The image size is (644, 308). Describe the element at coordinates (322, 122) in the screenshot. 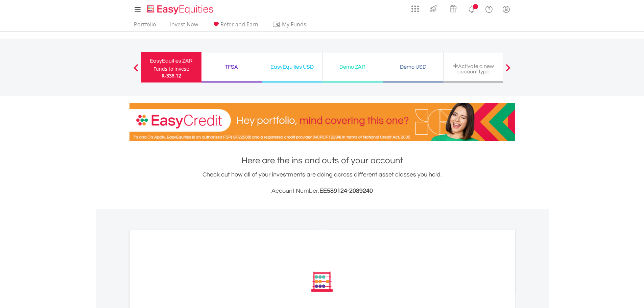

I see `img: EasyCredit Promotion Banner` at that location.